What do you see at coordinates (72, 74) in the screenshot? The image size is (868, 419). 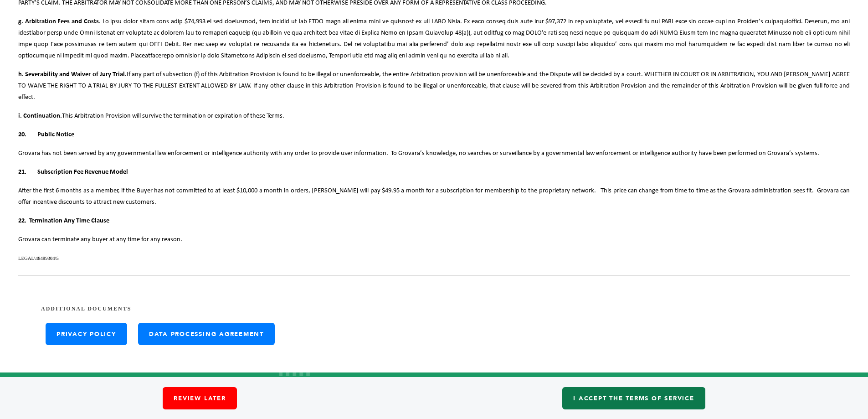 I see `span: h. Severability and Waiver of Jury Trial.` at bounding box center [72, 74].